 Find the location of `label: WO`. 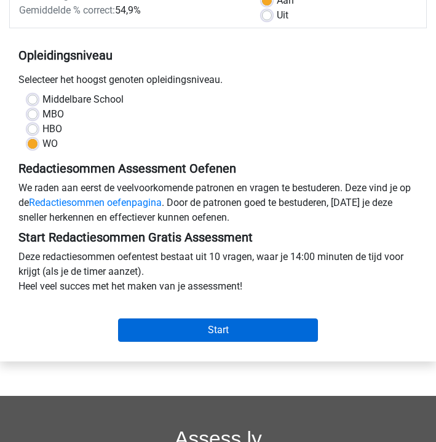

label: WO is located at coordinates (50, 144).